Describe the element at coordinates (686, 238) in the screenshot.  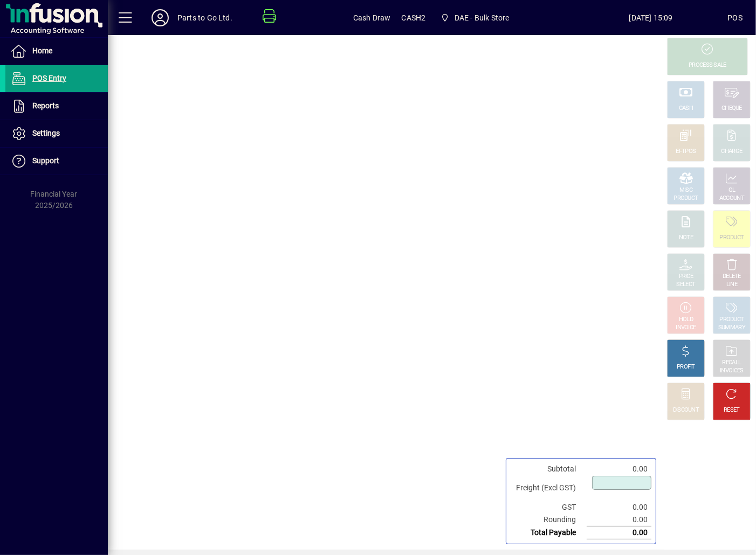
I see `div: NOTE` at that location.